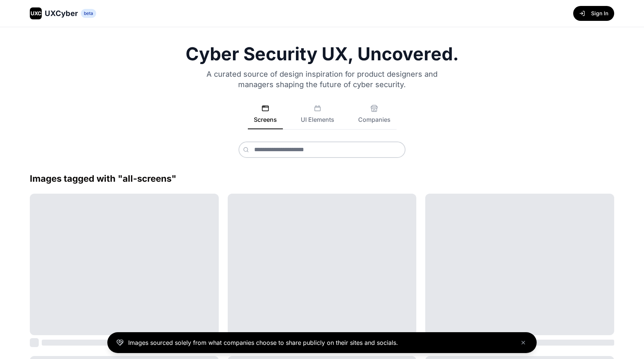  I want to click on a: UXCUXCyberbeta, so click(63, 14).